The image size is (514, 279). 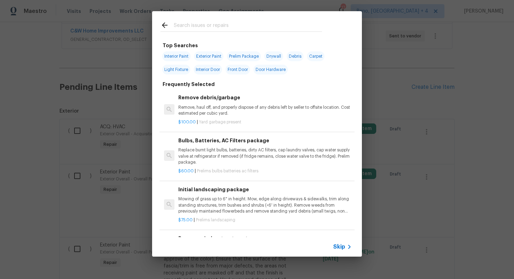 What do you see at coordinates (215, 220) in the screenshot?
I see `span: Prelims landscaping` at bounding box center [215, 220].